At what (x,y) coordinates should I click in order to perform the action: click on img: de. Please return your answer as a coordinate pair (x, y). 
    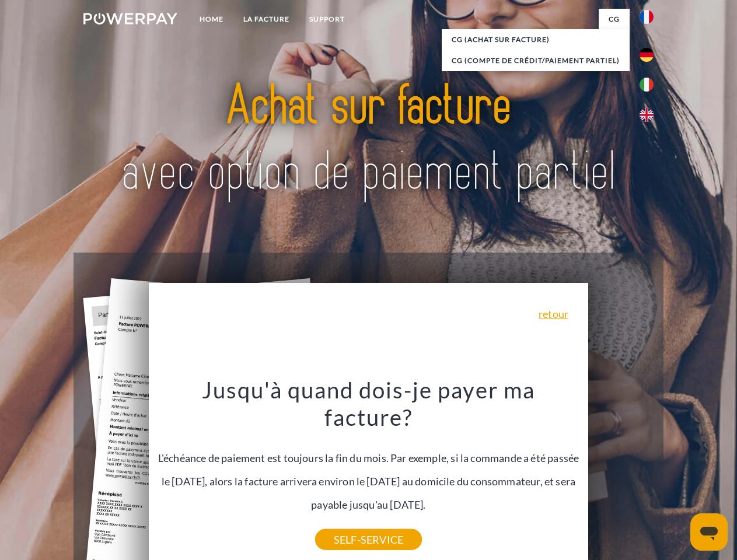
    Looking at the image, I should click on (647, 55).